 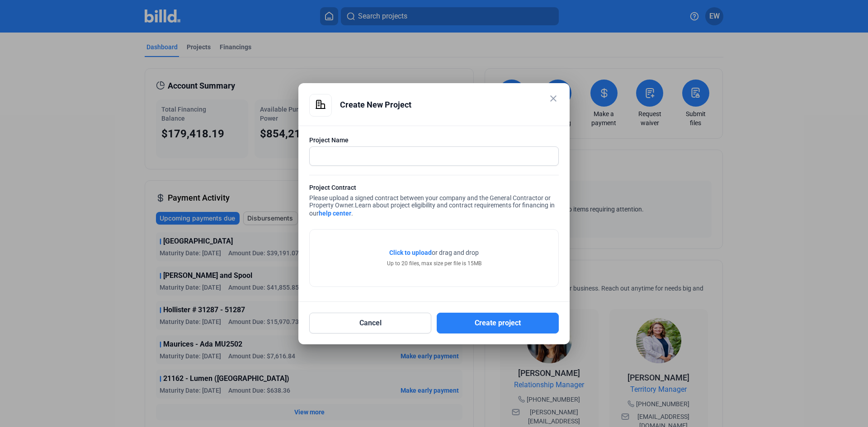 What do you see at coordinates (410, 253) in the screenshot?
I see `span: Click to upload` at bounding box center [410, 253].